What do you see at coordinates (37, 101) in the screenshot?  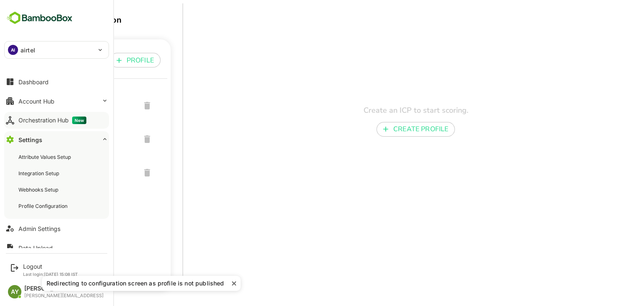 I see `div: Account Hub` at bounding box center [37, 101].